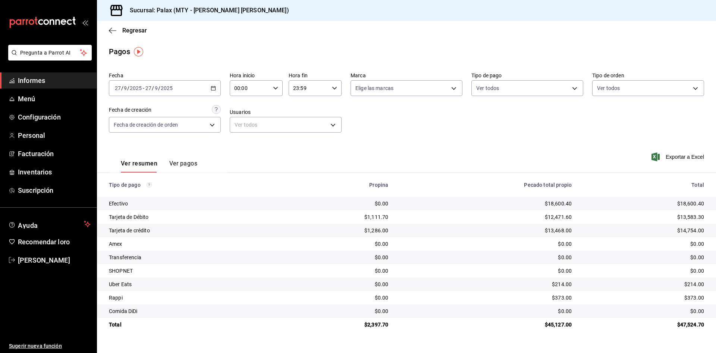  What do you see at coordinates (159, 166) in the screenshot?
I see `div: pestañas de navegación` at bounding box center [159, 166].